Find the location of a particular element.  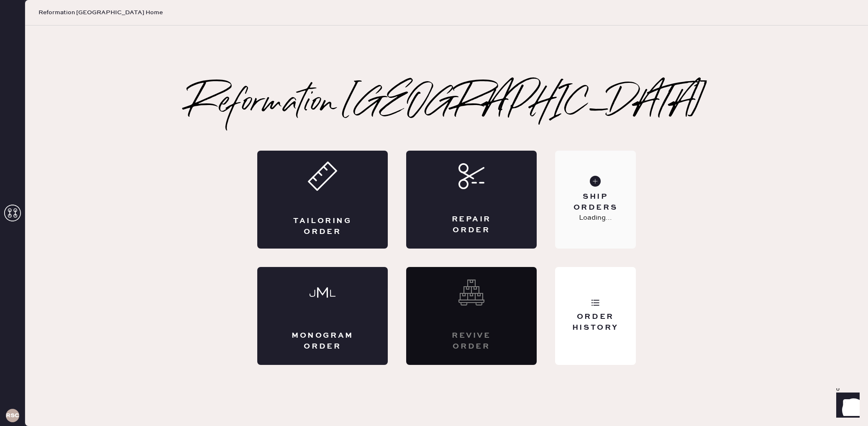

div: Interested? Contact us at care@hemster.co is located at coordinates (472, 316).